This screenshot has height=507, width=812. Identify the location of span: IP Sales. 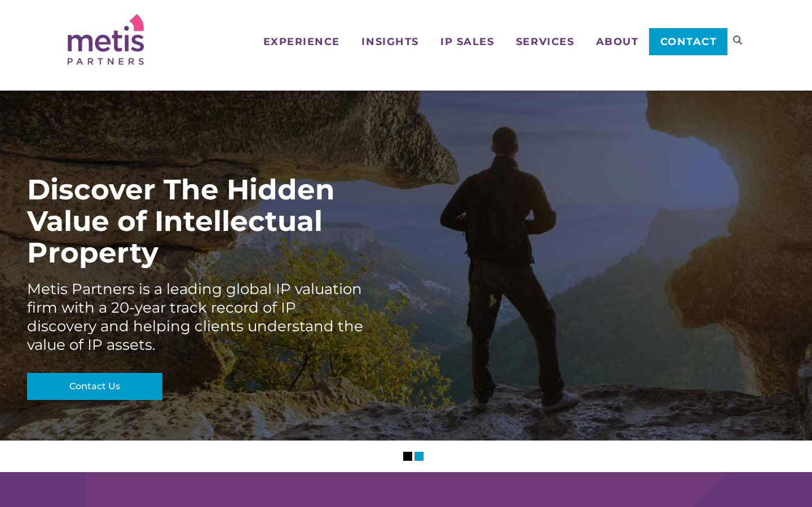
(467, 42).